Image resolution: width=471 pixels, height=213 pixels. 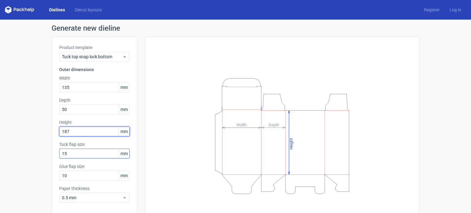 What do you see at coordinates (274, 124) in the screenshot?
I see `tspan: Depth` at bounding box center [274, 124].